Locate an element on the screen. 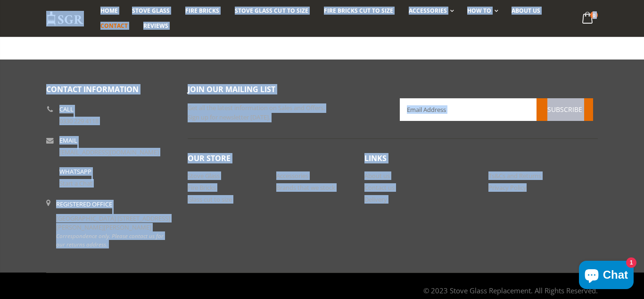 Image resolution: width=644 pixels, height=299 pixels. a: How To is located at coordinates (481, 11).